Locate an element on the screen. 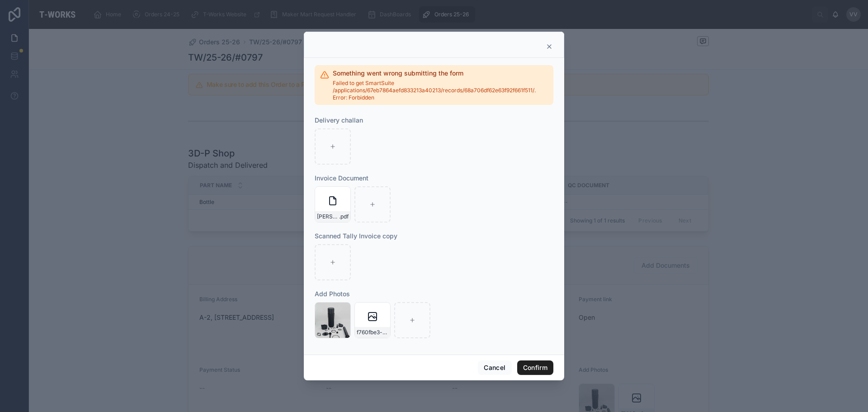 This screenshot has height=412, width=868. span: Delivery challan is located at coordinates (338, 120).